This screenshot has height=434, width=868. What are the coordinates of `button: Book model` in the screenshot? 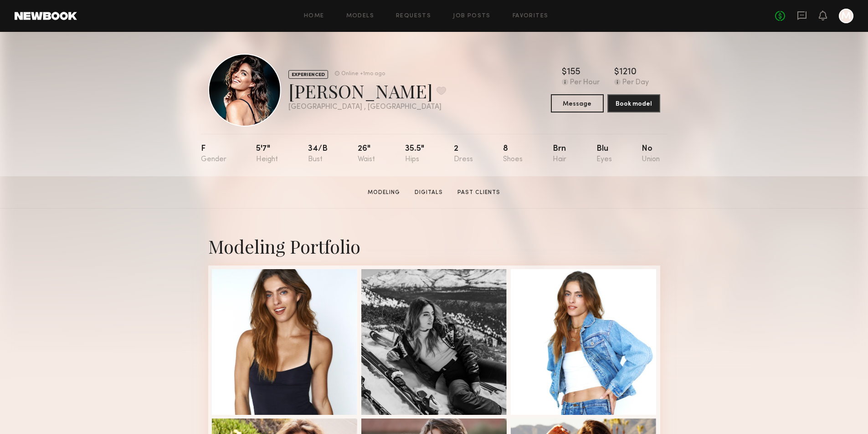 It's located at (634, 103).